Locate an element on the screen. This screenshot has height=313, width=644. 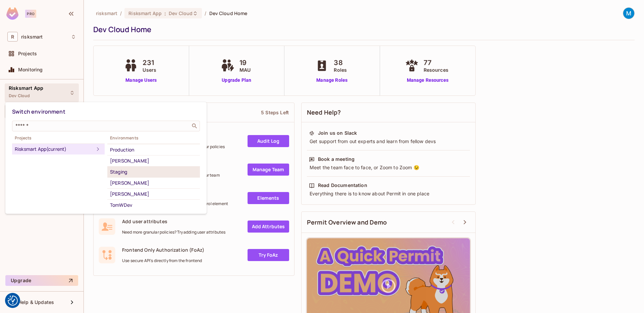
button: Consent Preferences is located at coordinates (13, 300).